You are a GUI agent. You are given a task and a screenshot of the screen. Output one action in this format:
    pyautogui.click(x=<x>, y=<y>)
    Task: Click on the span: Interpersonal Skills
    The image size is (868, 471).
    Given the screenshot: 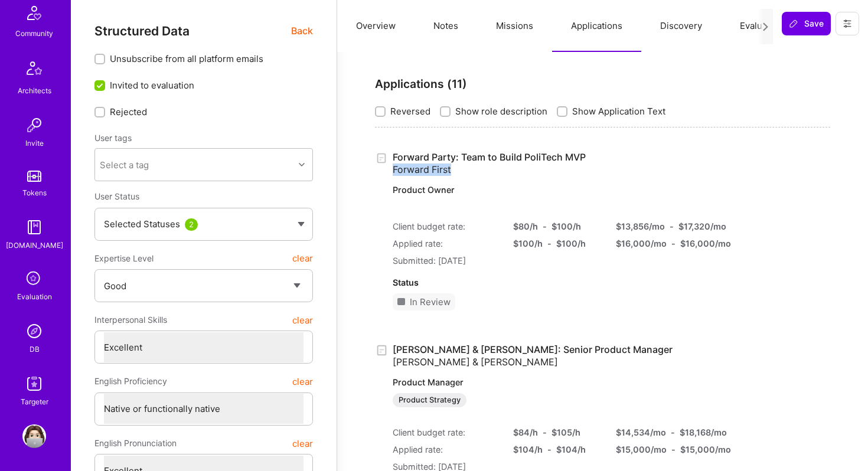 What is the action you would take?
    pyautogui.click(x=131, y=320)
    